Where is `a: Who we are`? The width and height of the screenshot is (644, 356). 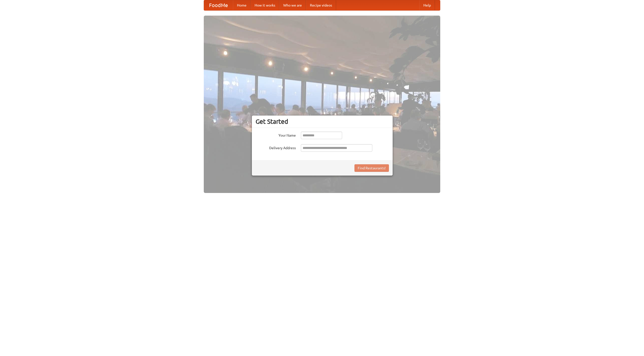
a: Who we are is located at coordinates (293, 5).